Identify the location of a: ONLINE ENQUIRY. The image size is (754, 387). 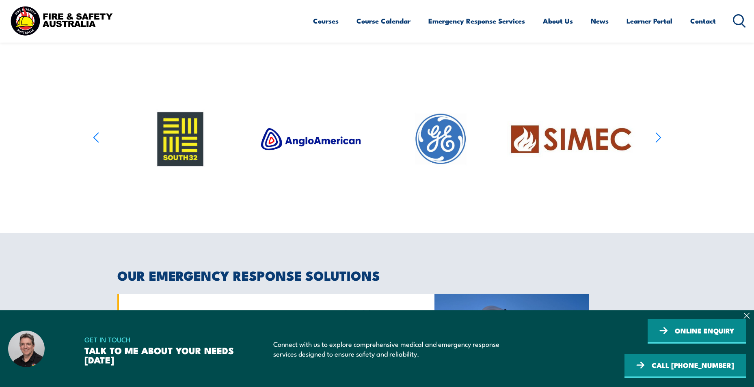
(697, 332).